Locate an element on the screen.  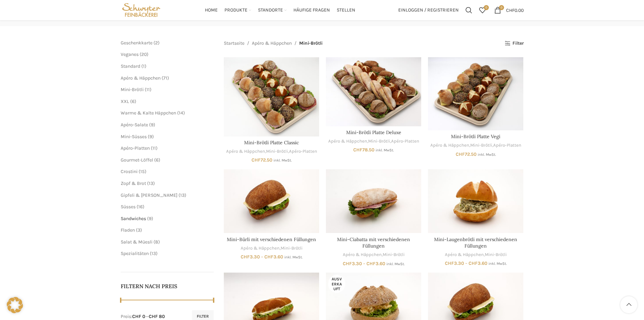
a: Einloggen / Registrieren is located at coordinates (428, 10).